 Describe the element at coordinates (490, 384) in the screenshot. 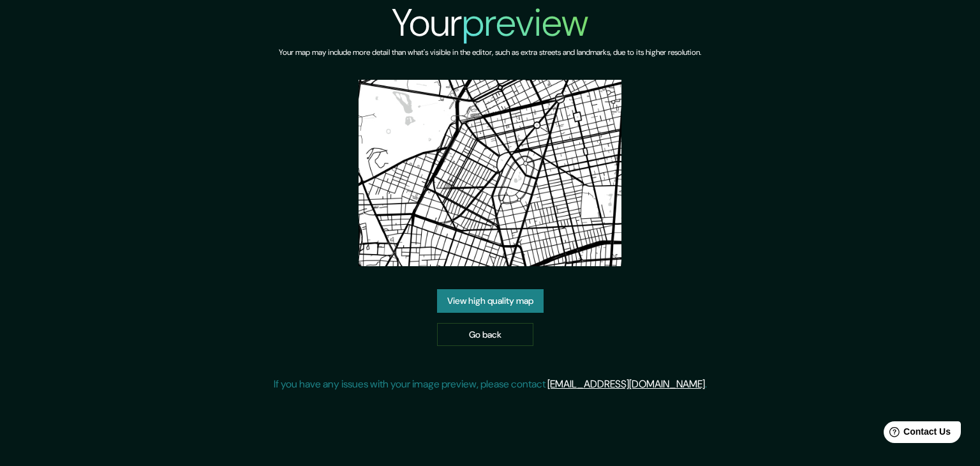

I see `p: If you have any issues with your image preview, please contact .` at that location.